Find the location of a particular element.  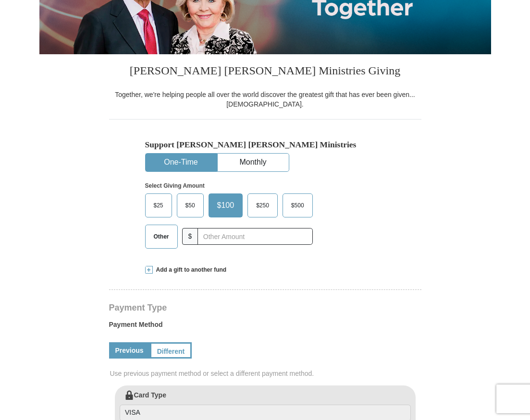

span: $25 is located at coordinates (159, 205).